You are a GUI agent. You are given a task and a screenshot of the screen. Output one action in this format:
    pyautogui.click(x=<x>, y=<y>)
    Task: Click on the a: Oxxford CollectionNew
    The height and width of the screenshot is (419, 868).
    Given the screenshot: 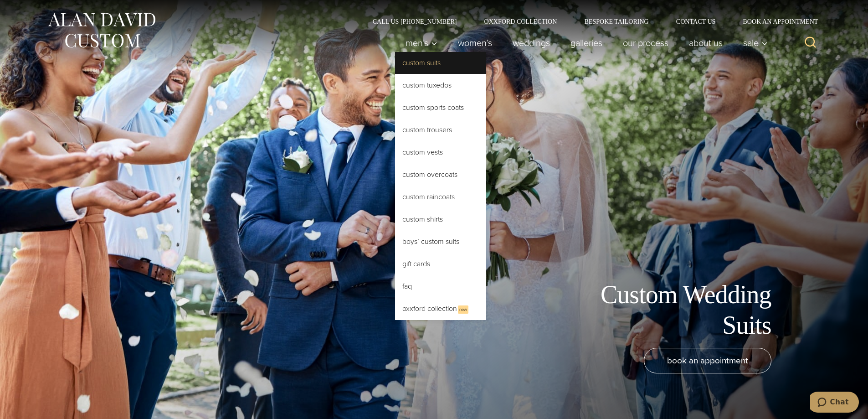 What is the action you would take?
    pyautogui.click(x=441, y=308)
    